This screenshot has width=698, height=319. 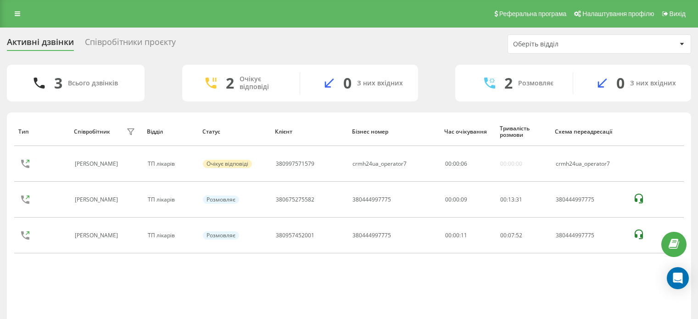 What do you see at coordinates (40, 44) in the screenshot?
I see `div: Активні дзвінки` at bounding box center [40, 44].